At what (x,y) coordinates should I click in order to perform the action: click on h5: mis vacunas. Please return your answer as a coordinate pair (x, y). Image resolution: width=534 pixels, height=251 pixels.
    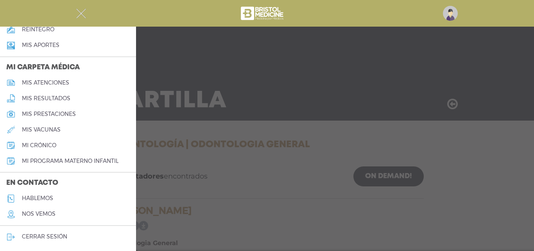
    Looking at the image, I should click on (41, 129).